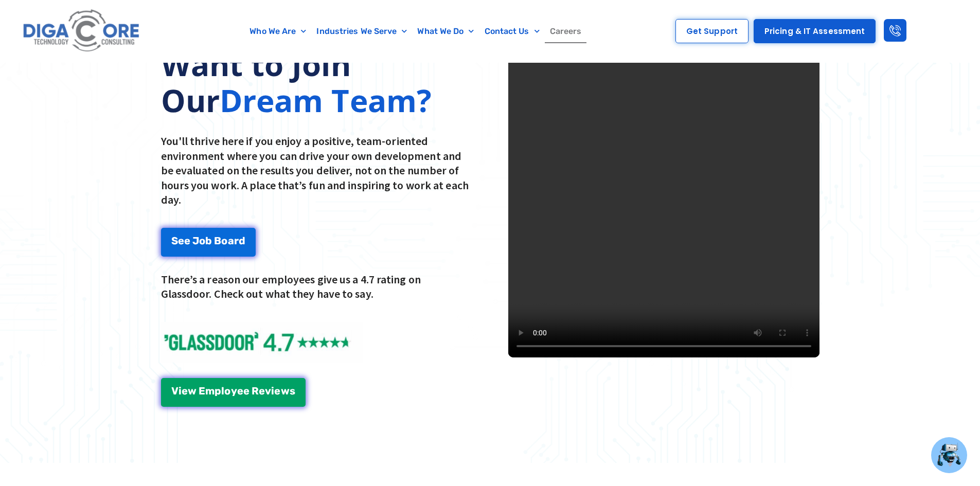  I want to click on span: y, so click(234, 391).